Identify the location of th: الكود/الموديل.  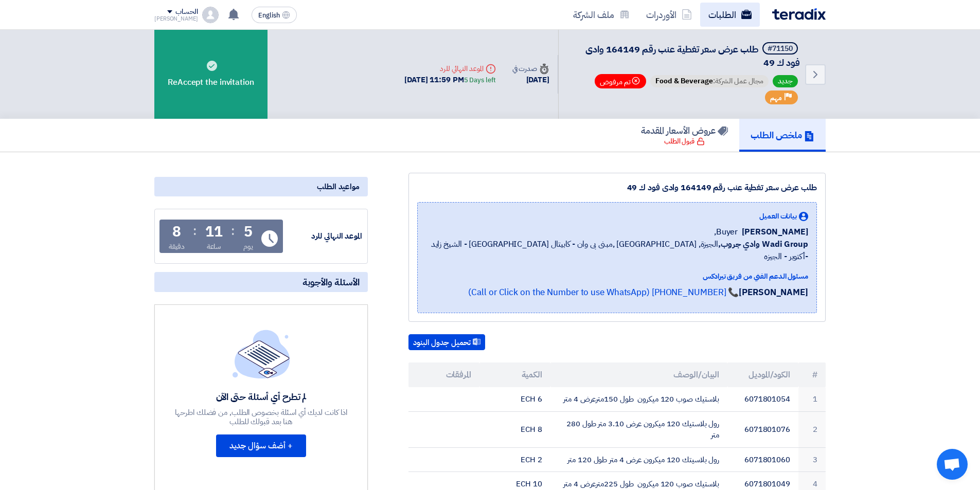
(763, 374).